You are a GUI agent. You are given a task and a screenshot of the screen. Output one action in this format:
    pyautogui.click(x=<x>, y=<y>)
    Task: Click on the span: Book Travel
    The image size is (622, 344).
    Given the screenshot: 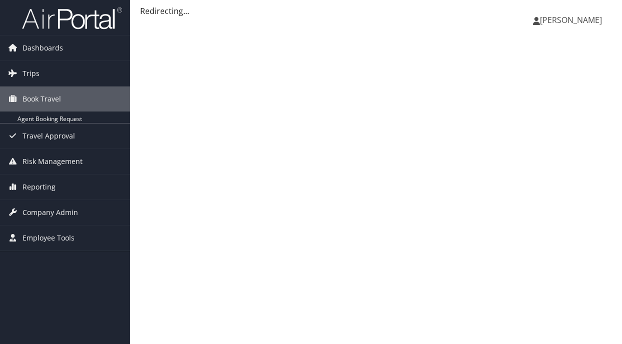 What is the action you would take?
    pyautogui.click(x=42, y=99)
    